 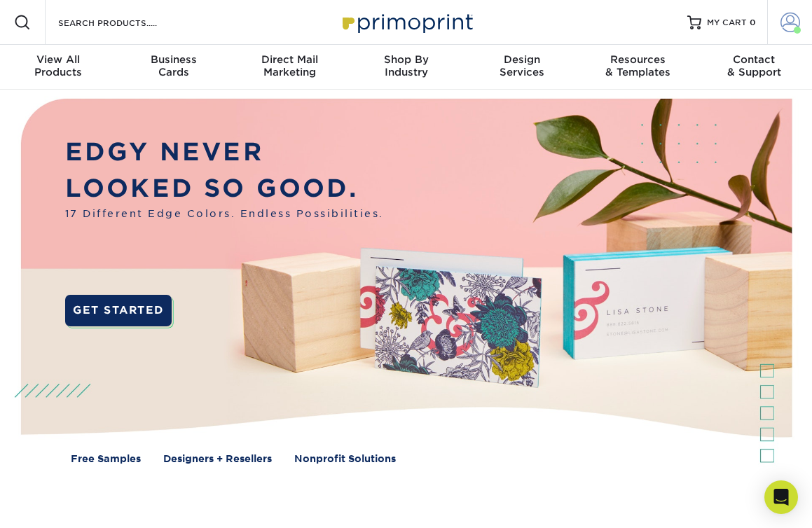 What do you see at coordinates (174, 59) in the screenshot?
I see `span: Business` at bounding box center [174, 59].